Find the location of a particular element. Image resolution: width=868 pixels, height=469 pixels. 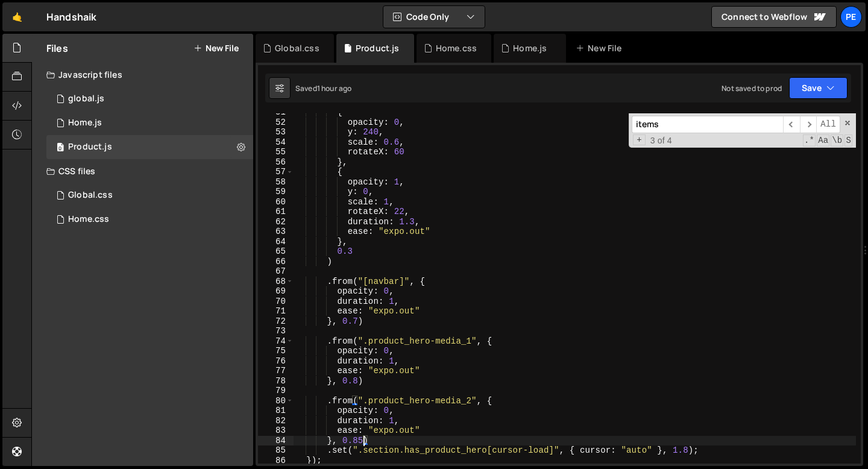

div: 60 is located at coordinates (275, 202).